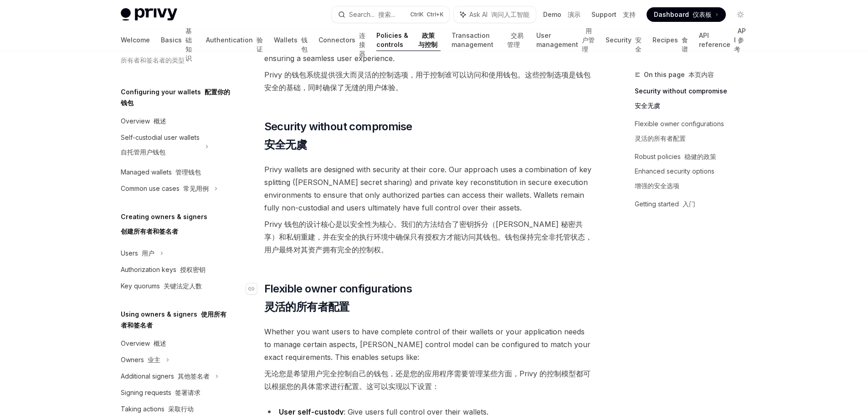 This screenshot has width=868, height=415. I want to click on span: On this page, so click(679, 75).